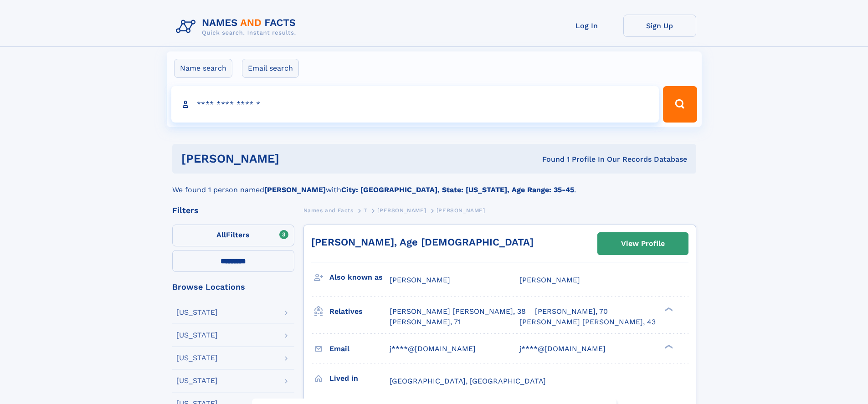 The width and height of the screenshot is (868, 404). What do you see at coordinates (234, 236) in the screenshot?
I see `label: Filters` at bounding box center [234, 236].